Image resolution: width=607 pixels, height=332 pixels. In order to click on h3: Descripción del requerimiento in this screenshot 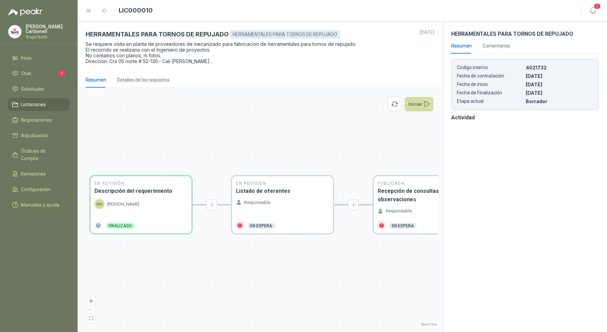, I will do `click(141, 191)`.